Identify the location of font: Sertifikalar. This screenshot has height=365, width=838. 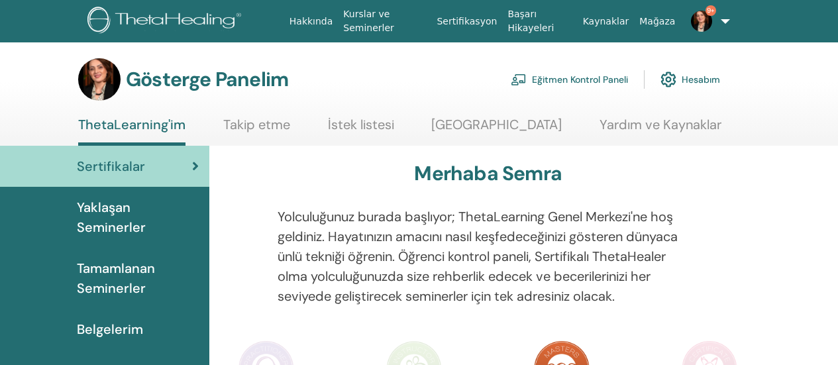
(111, 166).